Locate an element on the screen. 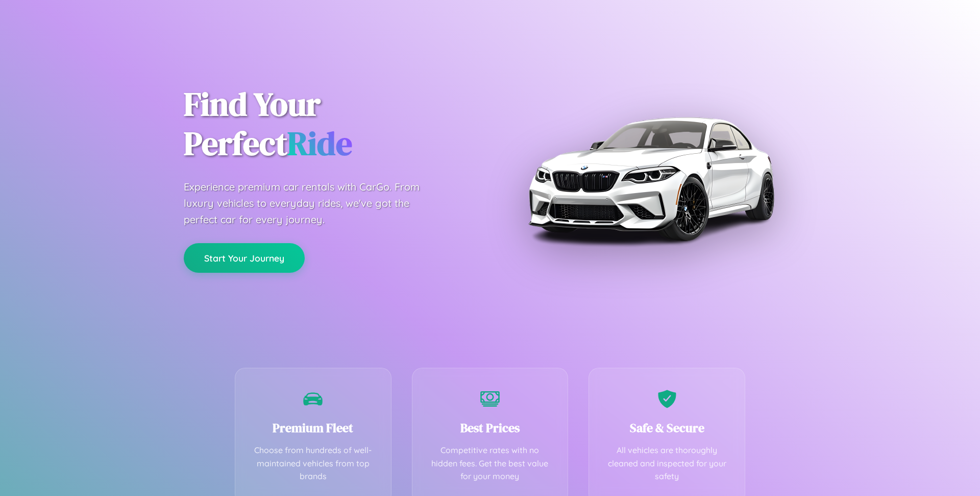  p: Choose from hundreds of well-maintained vehicles from top brands is located at coordinates (313, 463).